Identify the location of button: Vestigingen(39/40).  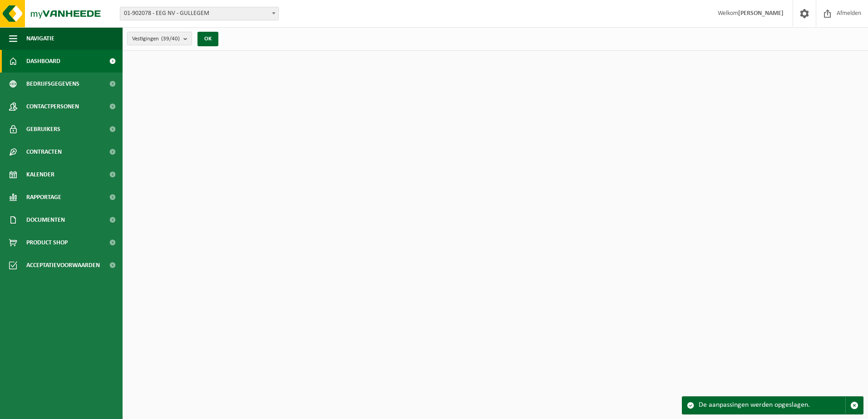
(159, 39).